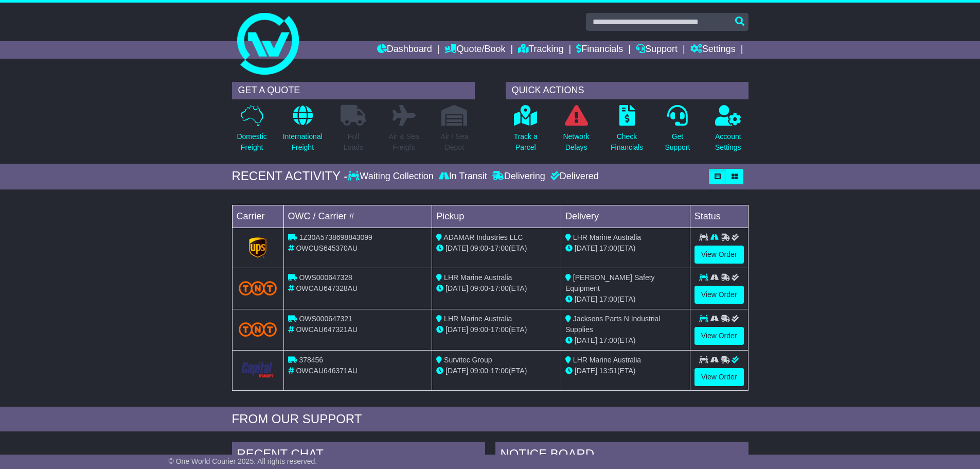 The image size is (980, 469). What do you see at coordinates (541, 50) in the screenshot?
I see `a: Tracking` at bounding box center [541, 50].